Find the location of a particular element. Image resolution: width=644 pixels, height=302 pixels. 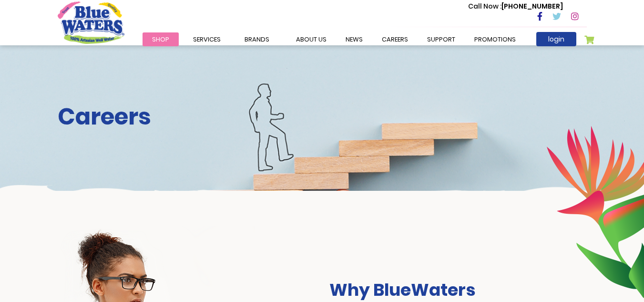

h3: Why BlueWaters is located at coordinates (458, 289).